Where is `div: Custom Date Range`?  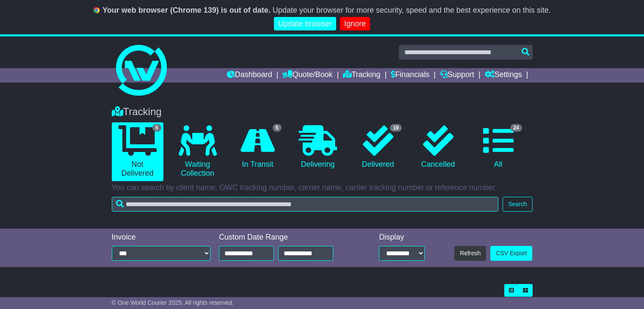 div: Custom Date Range is located at coordinates (286, 238).